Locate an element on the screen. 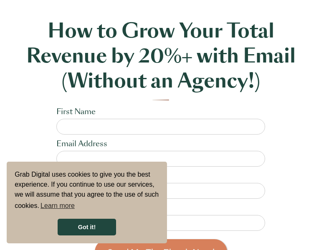 Image resolution: width=334 pixels, height=250 pixels. a: dismiss cookie message is located at coordinates (87, 227).